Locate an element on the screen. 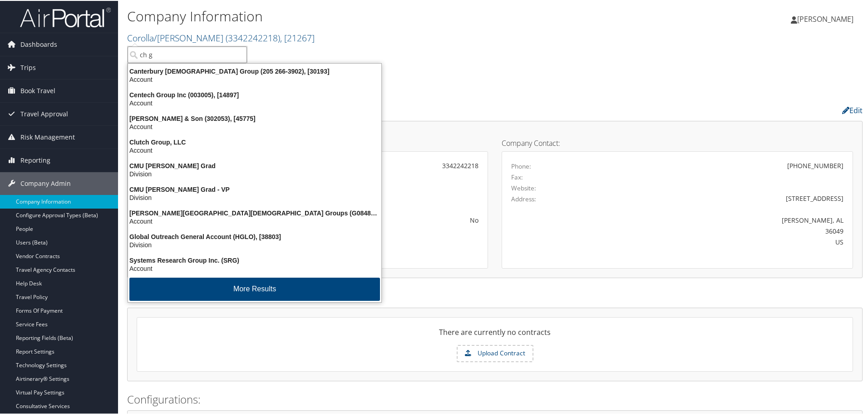  span: , [ 21267 ] is located at coordinates (297, 37).